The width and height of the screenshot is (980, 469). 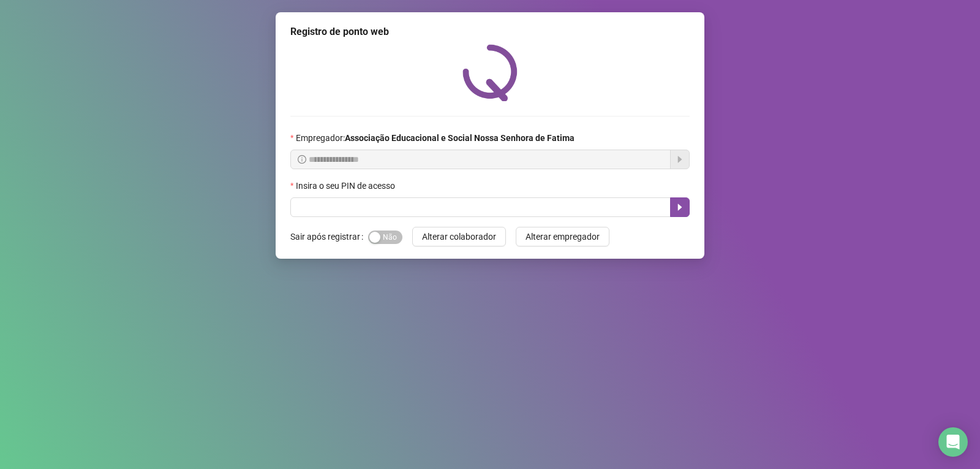 I want to click on strong: Associação Educacional e Social Nossa Senhora de Fatima, so click(x=460, y=137).